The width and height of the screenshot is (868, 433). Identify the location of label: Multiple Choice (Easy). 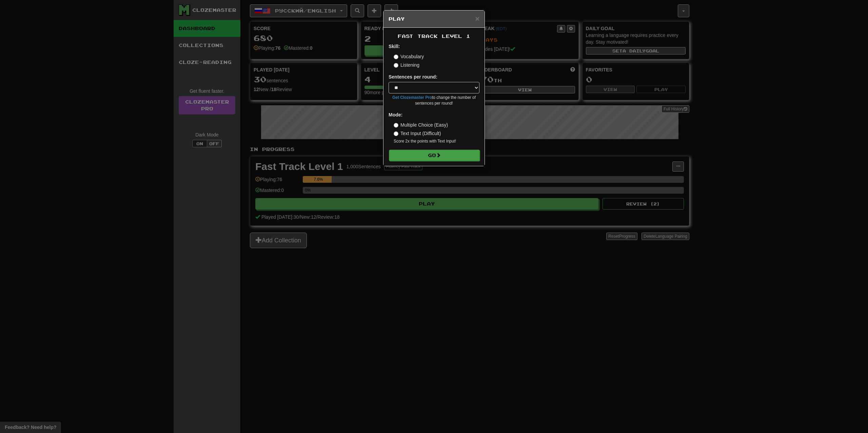
(421, 125).